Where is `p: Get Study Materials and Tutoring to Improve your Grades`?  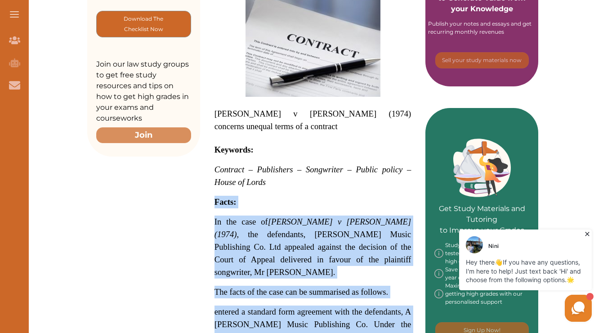
p: Get Study Materials and Tutoring to Improve your Grades is located at coordinates (481, 207).